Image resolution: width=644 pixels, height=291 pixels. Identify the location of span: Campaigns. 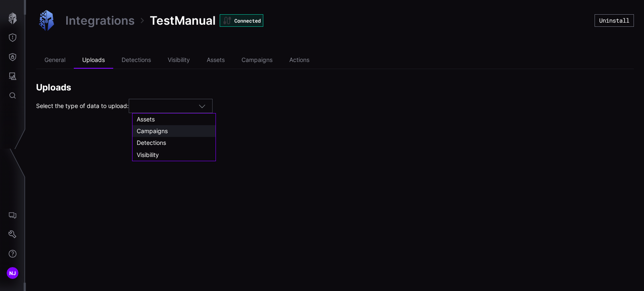
(152, 131).